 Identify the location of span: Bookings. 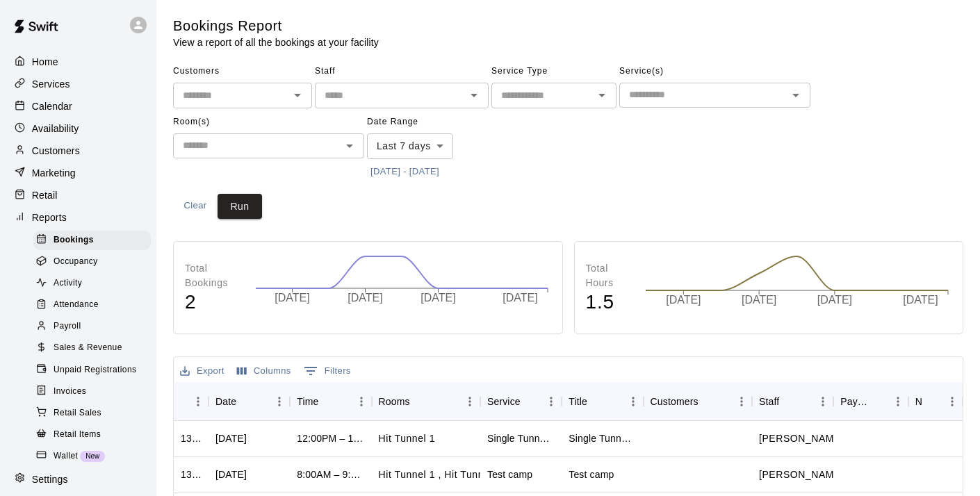
(73, 241).